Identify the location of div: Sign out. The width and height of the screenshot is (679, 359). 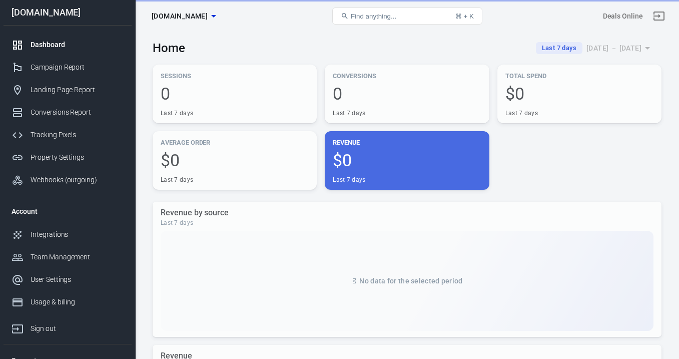
(77, 328).